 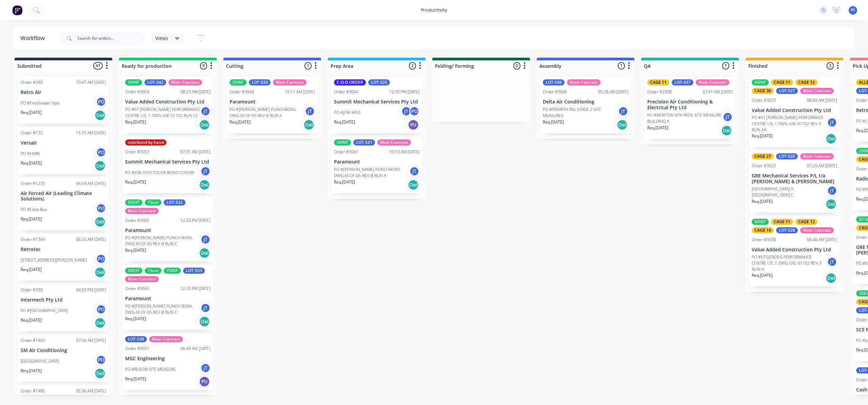 What do you see at coordinates (161, 38) in the screenshot?
I see `span: Views` at bounding box center [161, 38].